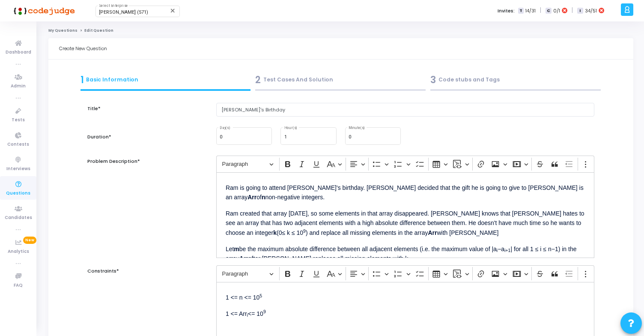 This screenshot has height=336, width=644. Describe the element at coordinates (82, 80) in the screenshot. I see `span: 1` at that location.